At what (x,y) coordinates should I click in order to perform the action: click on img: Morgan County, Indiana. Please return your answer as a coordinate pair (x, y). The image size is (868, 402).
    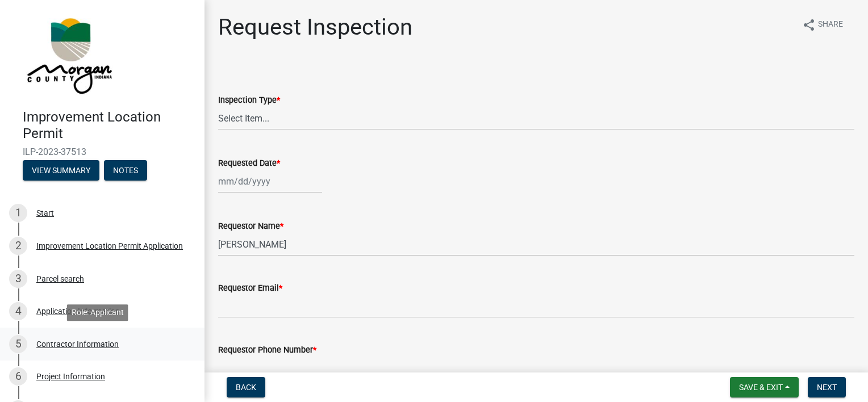
    Looking at the image, I should click on (68, 54).